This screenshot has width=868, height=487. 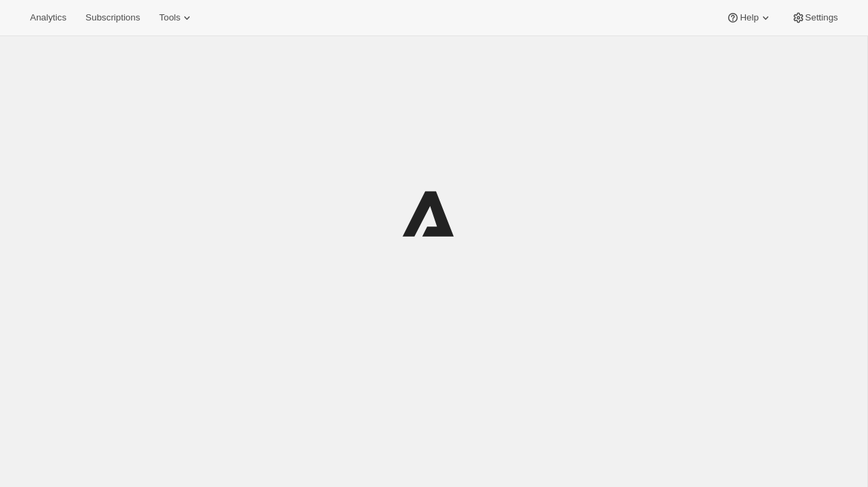 I want to click on button: Analytics, so click(x=48, y=18).